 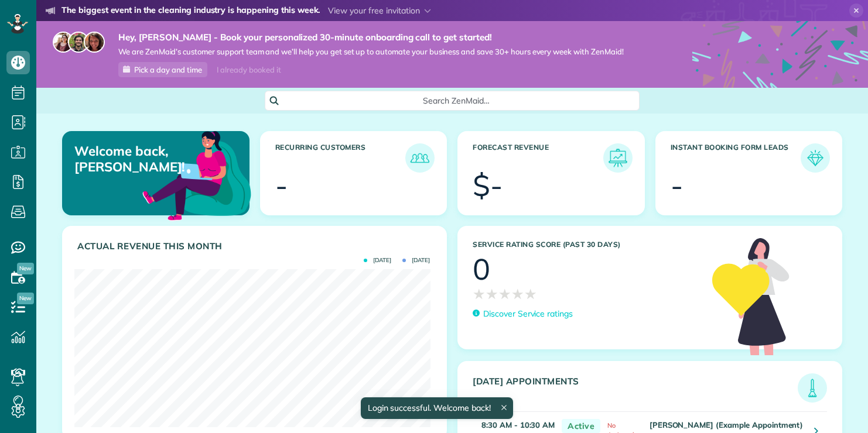 What do you see at coordinates (481, 269) in the screenshot?
I see `div: 0` at bounding box center [481, 269].